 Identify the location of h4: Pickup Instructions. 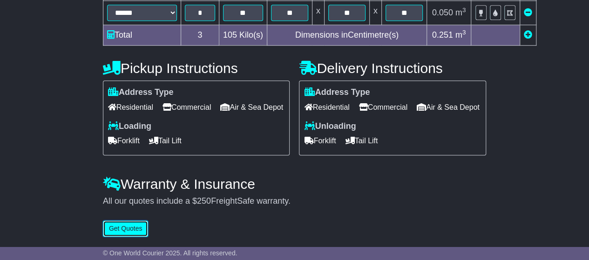
(196, 68).